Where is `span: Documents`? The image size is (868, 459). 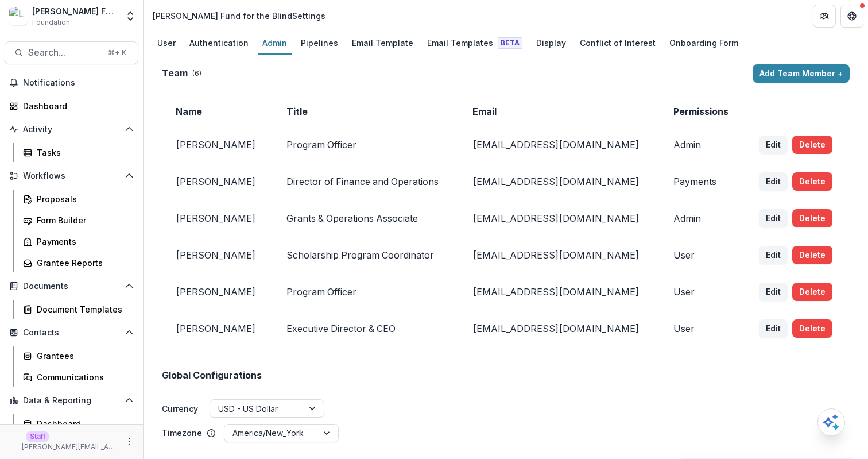
span: Documents is located at coordinates (71, 286).